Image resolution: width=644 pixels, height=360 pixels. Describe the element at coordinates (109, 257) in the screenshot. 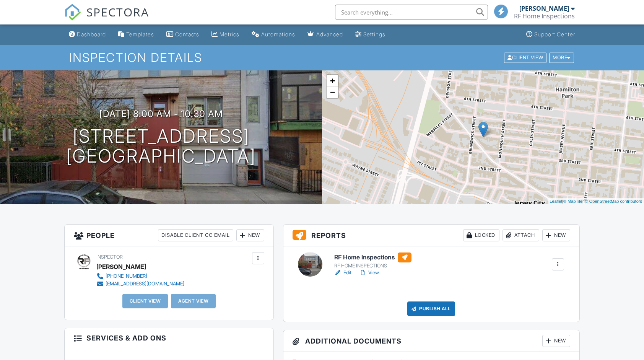

I see `span: Inspector` at that location.